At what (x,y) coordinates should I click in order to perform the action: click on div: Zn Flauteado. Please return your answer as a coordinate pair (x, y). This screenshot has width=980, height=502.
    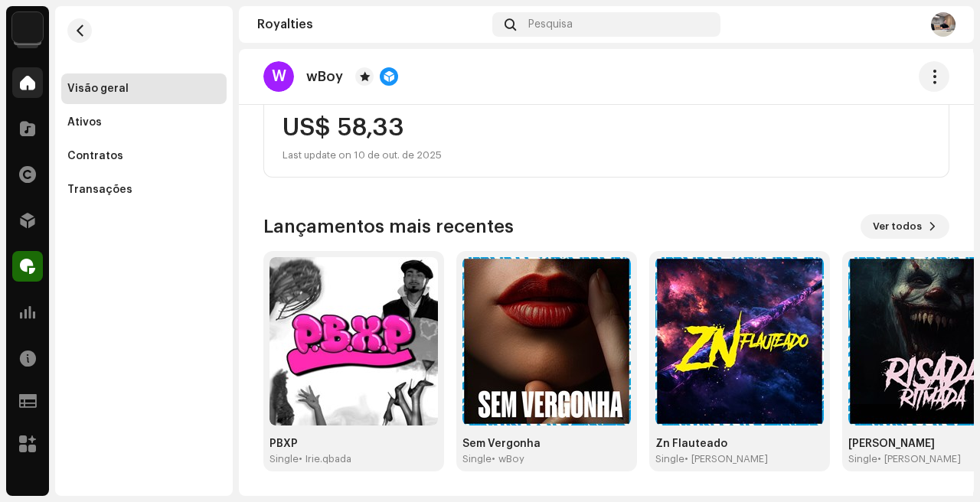
    Looking at the image, I should click on (739, 444).